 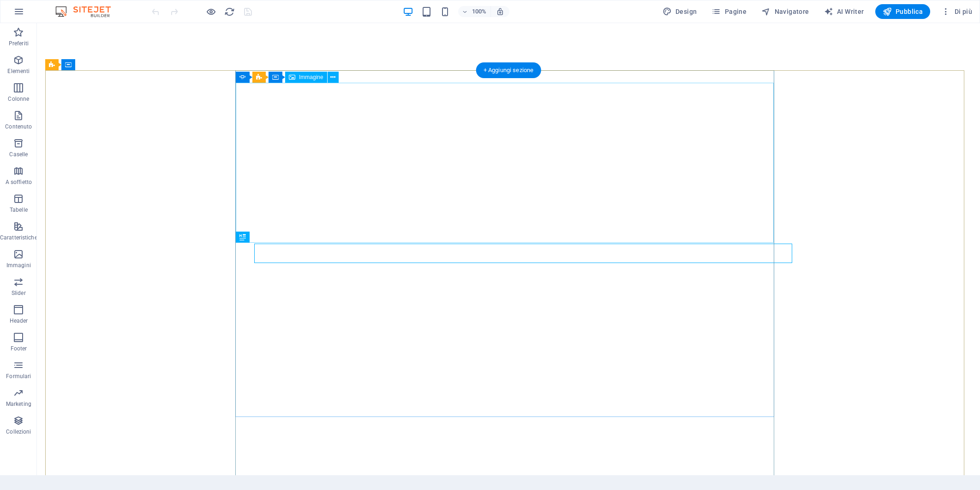 What do you see at coordinates (509, 71) in the screenshot?
I see `div: + Aggiungi sezione` at bounding box center [509, 71].